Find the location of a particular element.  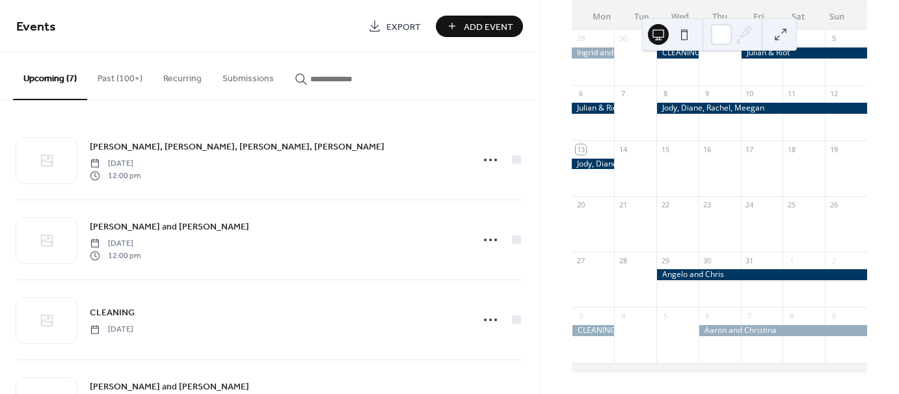

div: Fri is located at coordinates (758, 17).